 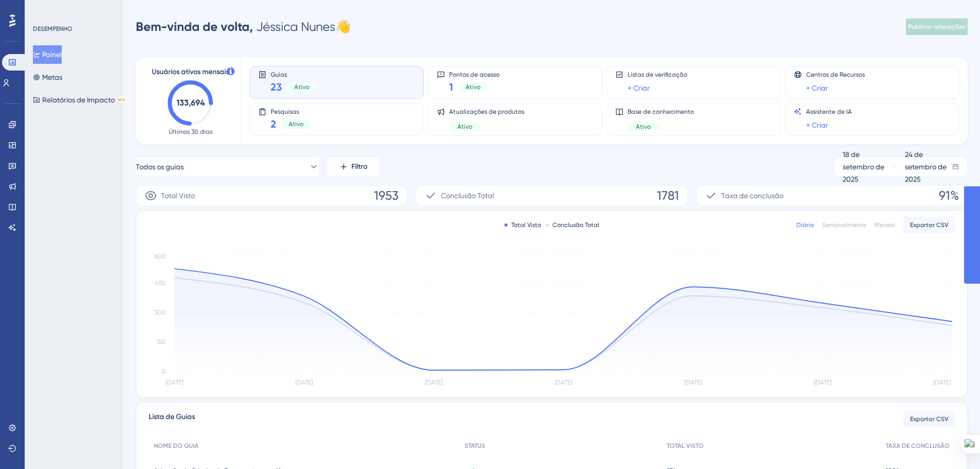 I want to click on font: Lista de Guias, so click(x=172, y=417).